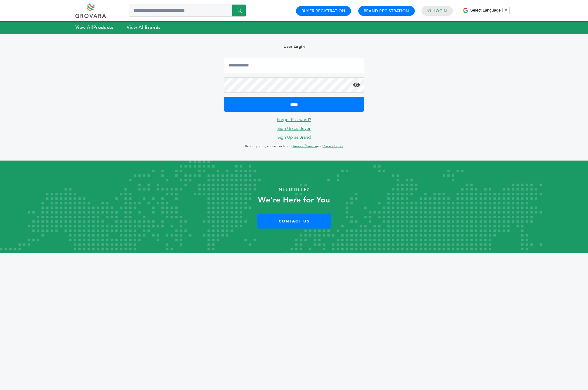 The image size is (588, 390). Describe the element at coordinates (294, 221) in the screenshot. I see `a: Contact Us` at that location.